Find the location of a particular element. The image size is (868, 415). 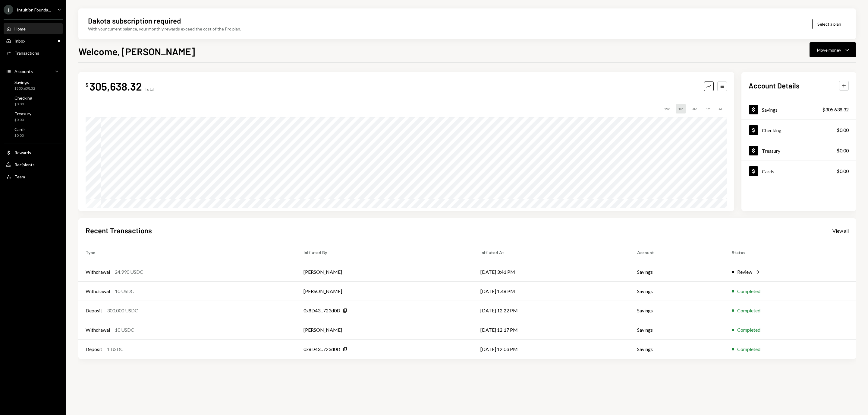

div: Dakota subscription required is located at coordinates (134, 21).